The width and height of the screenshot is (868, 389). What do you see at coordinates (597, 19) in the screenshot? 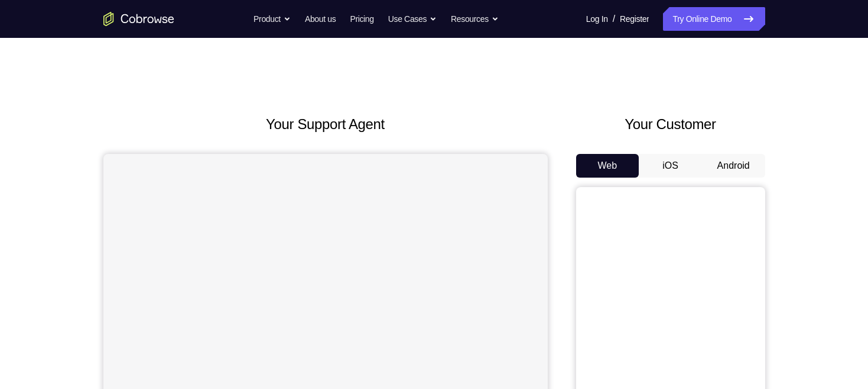
I see `a: Log In` at bounding box center [597, 19].